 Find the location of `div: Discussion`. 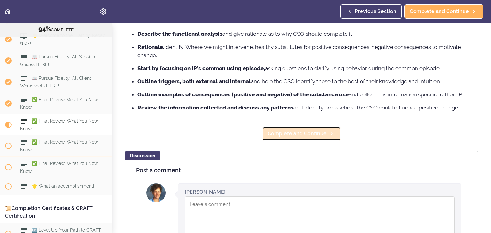

div: Discussion is located at coordinates (143, 156).